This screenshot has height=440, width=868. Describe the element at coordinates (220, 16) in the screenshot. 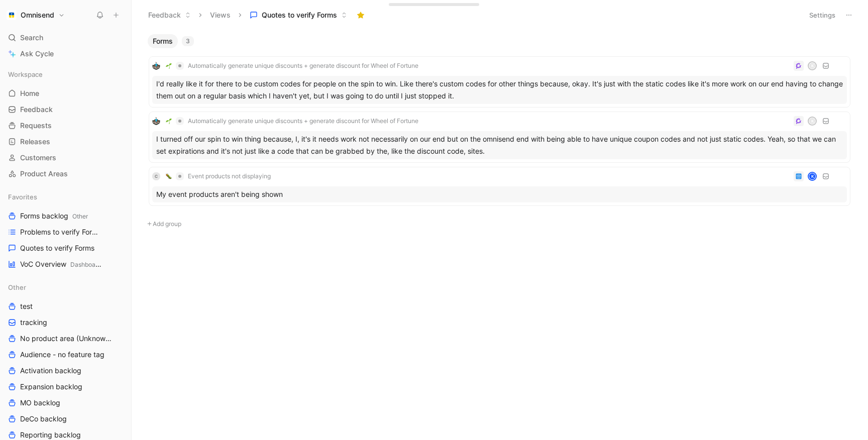

I see `button: Views` at that location.